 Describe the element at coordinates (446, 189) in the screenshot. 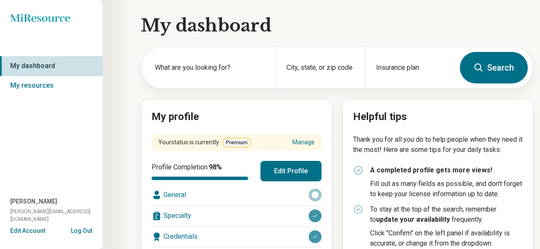

I see `p: Fill out as many fields as possible, and don't forget to keep your license information up to date.` at that location.